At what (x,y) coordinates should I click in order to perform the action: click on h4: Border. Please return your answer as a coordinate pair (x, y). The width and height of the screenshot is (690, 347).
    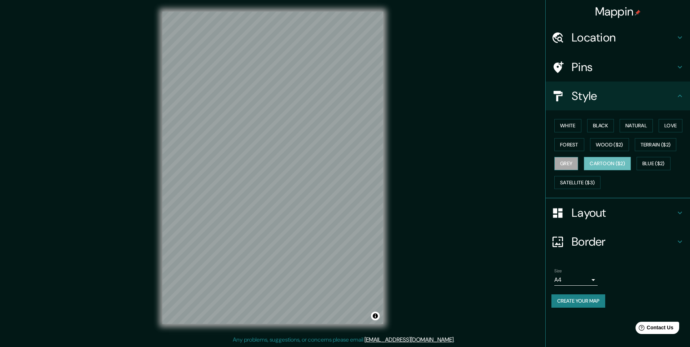
    Looking at the image, I should click on (623, 242).